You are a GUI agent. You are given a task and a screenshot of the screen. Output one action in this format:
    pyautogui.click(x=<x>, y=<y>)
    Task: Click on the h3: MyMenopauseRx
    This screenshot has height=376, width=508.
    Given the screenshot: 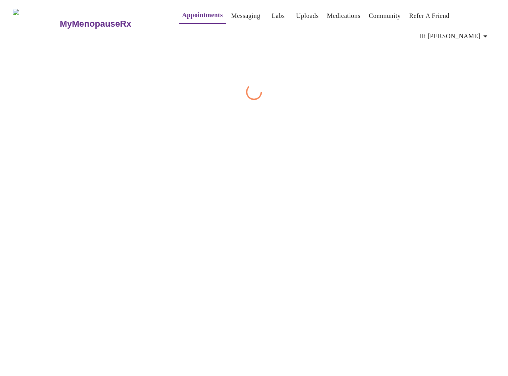 What is the action you would take?
    pyautogui.click(x=95, y=24)
    